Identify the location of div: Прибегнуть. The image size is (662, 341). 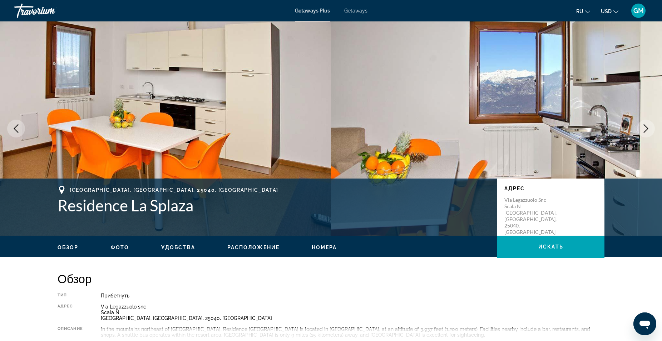
(352, 296).